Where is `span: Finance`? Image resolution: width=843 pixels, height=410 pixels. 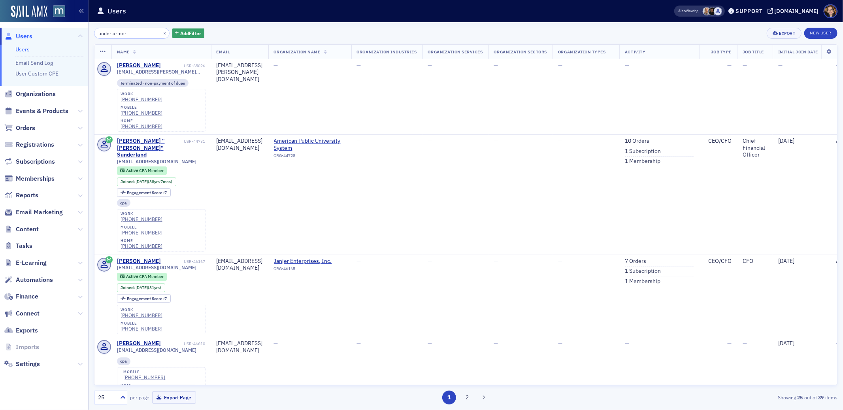
span: Finance is located at coordinates (27, 297).